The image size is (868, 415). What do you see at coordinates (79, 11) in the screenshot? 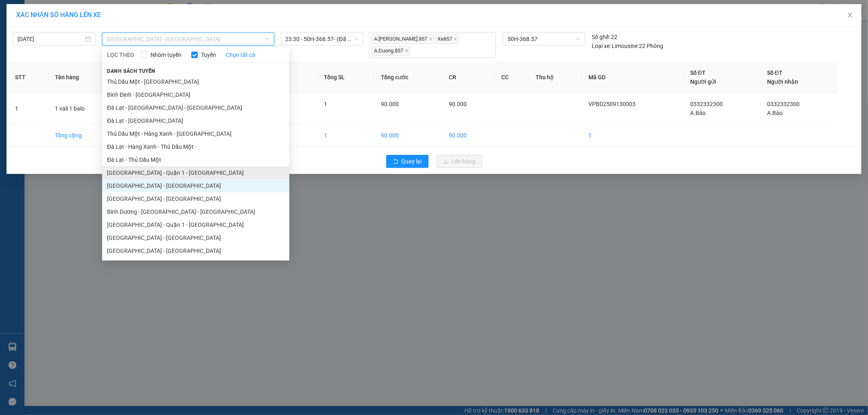
I see `span: Nhận:` at bounding box center [79, 11].